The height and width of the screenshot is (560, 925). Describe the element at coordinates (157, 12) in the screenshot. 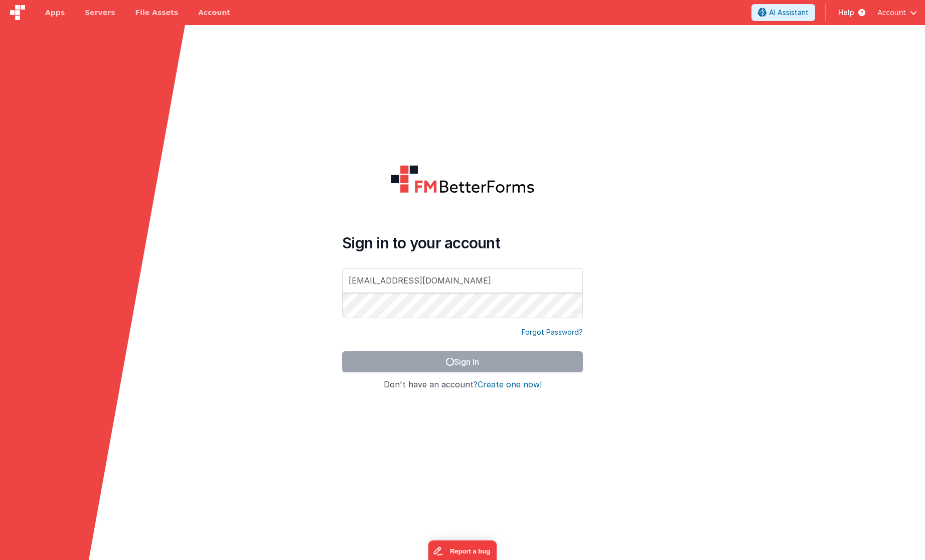

I see `span: File Assets` at that location.